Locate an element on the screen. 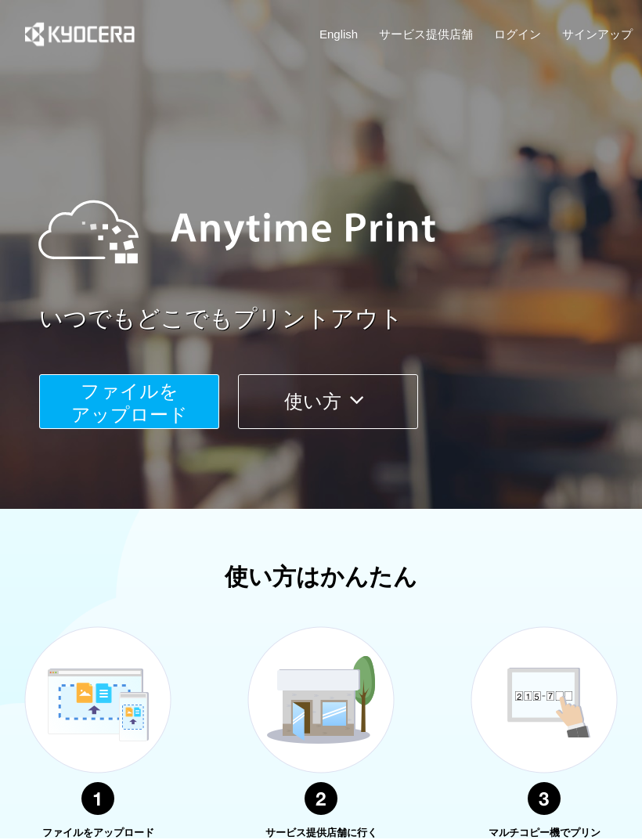 Image resolution: width=642 pixels, height=840 pixels. span: ファイルを ​​アップロード is located at coordinates (129, 402).